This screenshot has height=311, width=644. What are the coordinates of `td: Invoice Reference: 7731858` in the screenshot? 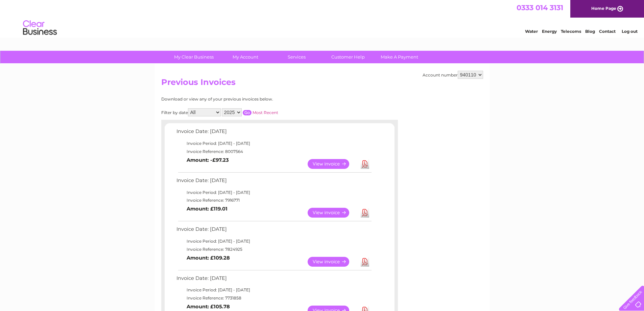 It's located at (274, 298).